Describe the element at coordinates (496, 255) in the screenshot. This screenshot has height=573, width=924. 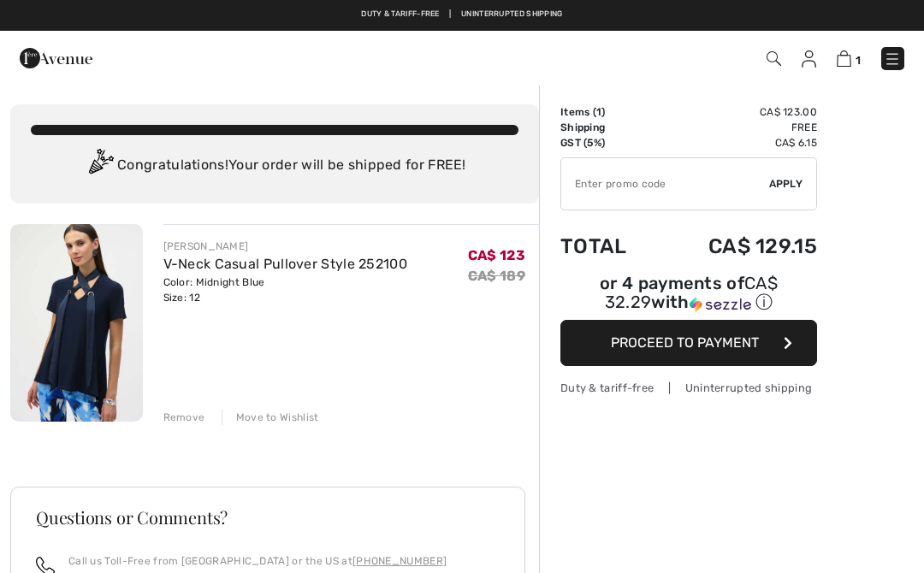
I see `span: CA$ 123` at that location.